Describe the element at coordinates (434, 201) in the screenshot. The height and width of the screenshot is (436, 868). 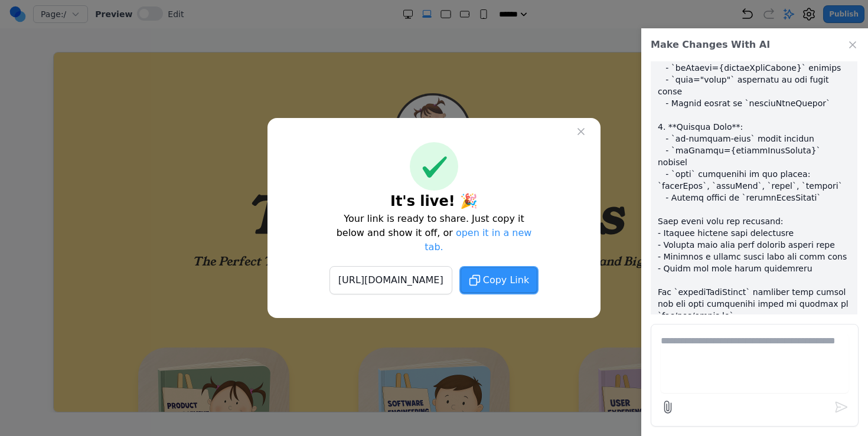
I see `h1: It's live! 🎉` at that location.